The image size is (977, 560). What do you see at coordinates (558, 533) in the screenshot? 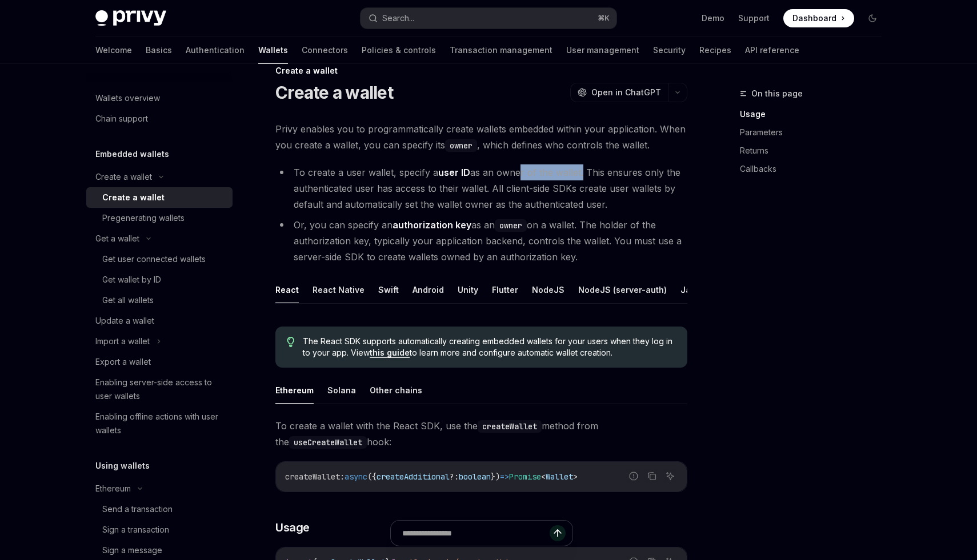
I see `button: Send message` at bounding box center [558, 533].